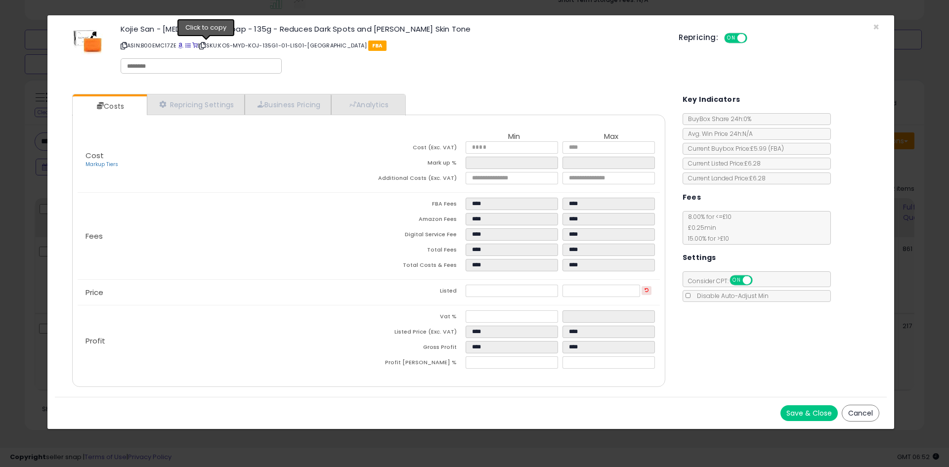  Describe the element at coordinates (223, 160) in the screenshot. I see `p: Cost` at that location.